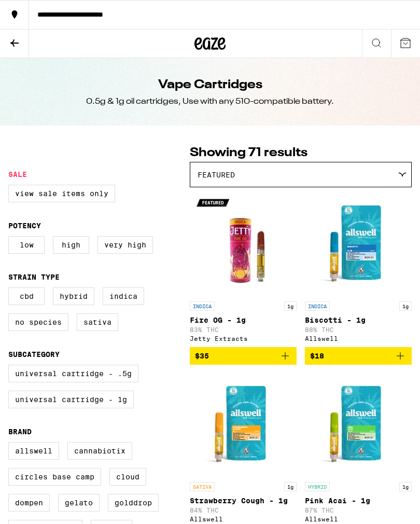  Describe the element at coordinates (358, 329) in the screenshot. I see `p: 88% THC` at that location.